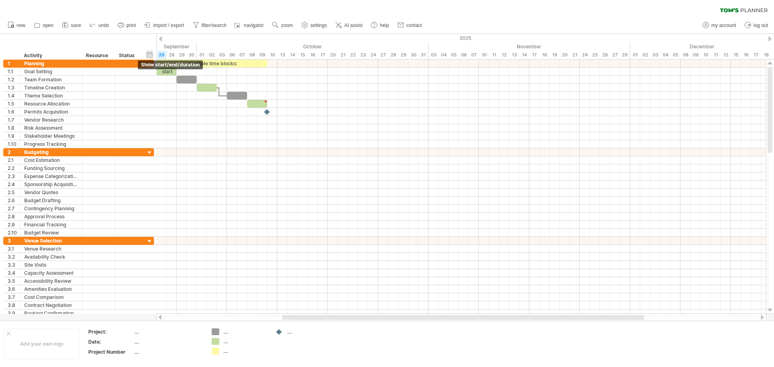 This screenshot has height=367, width=774. I want to click on a: navigator, so click(250, 25).